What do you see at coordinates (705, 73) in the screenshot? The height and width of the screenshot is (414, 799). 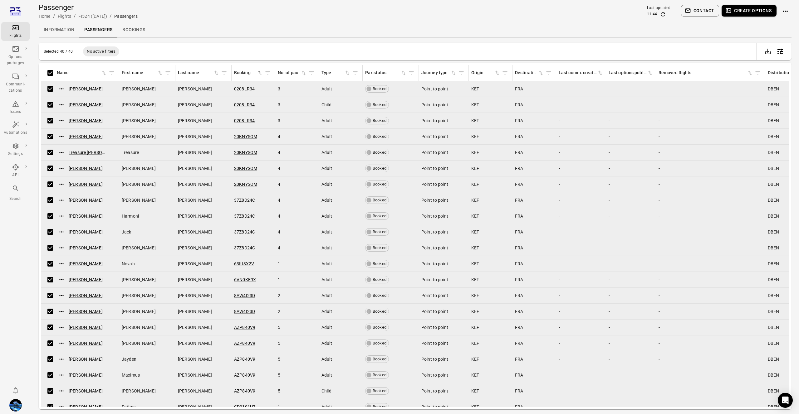 I see `span: Removed flights` at bounding box center [705, 73].